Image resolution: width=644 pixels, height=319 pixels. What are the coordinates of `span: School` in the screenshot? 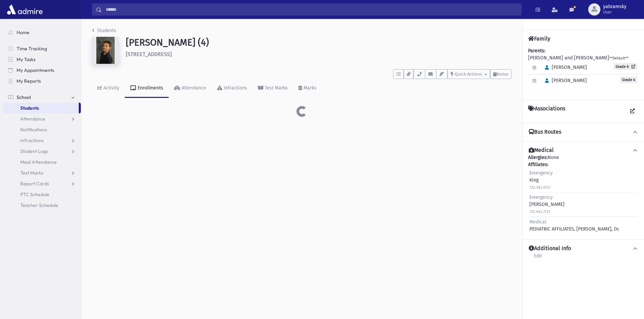 It's located at (24, 97).